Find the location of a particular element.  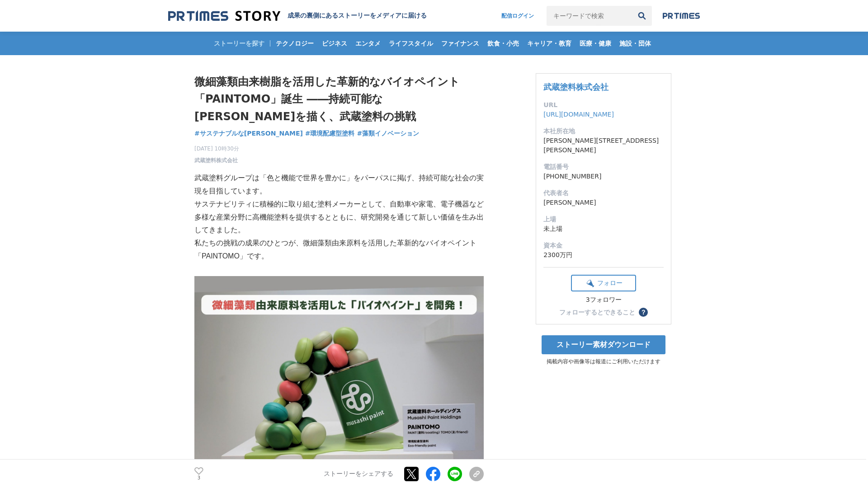

p: 3 is located at coordinates (199, 478).